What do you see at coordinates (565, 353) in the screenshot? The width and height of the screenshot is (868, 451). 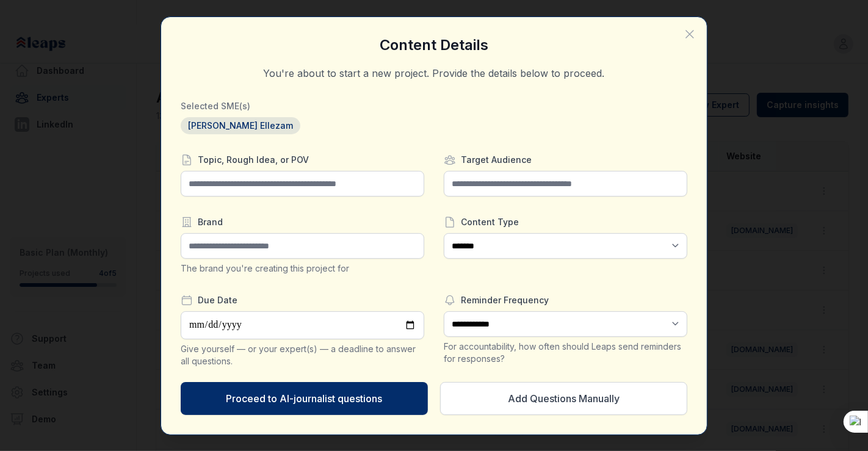 I see `div: For accountability, how often should Leaps send reminders for responses?` at bounding box center [565, 353].